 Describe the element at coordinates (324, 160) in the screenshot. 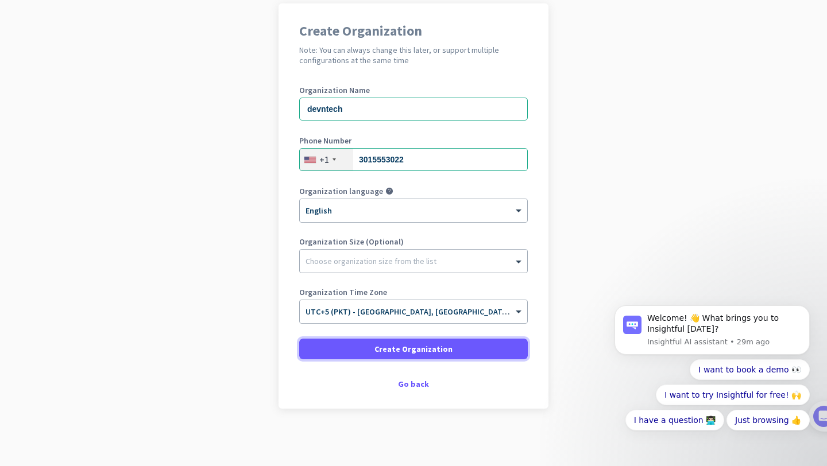

I see `div: +1` at that location.